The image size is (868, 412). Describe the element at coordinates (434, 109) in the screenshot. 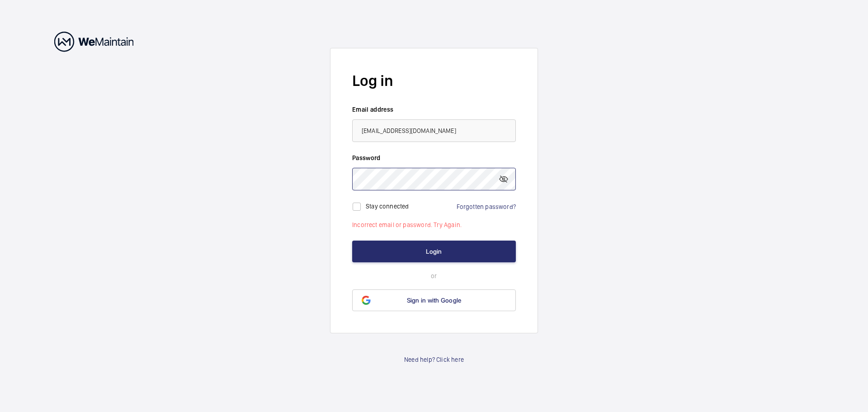

I see `label: Email address` at that location.